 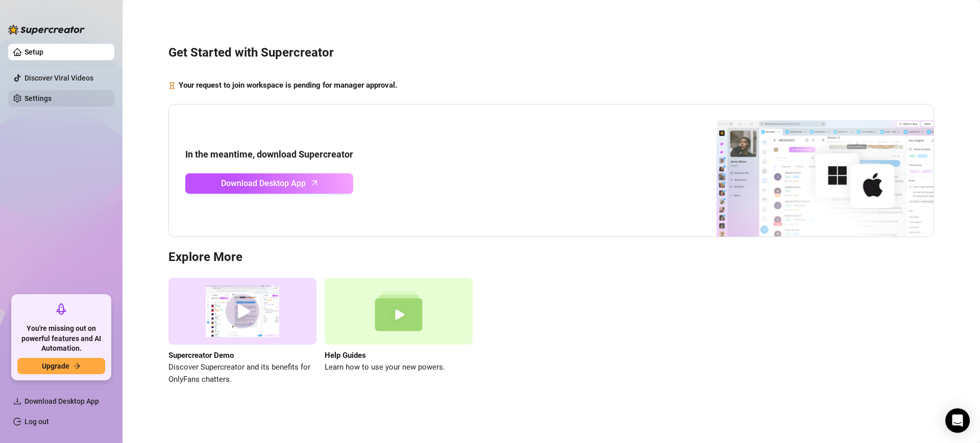 What do you see at coordinates (314, 183) in the screenshot?
I see `span: arrow-up` at bounding box center [314, 183].